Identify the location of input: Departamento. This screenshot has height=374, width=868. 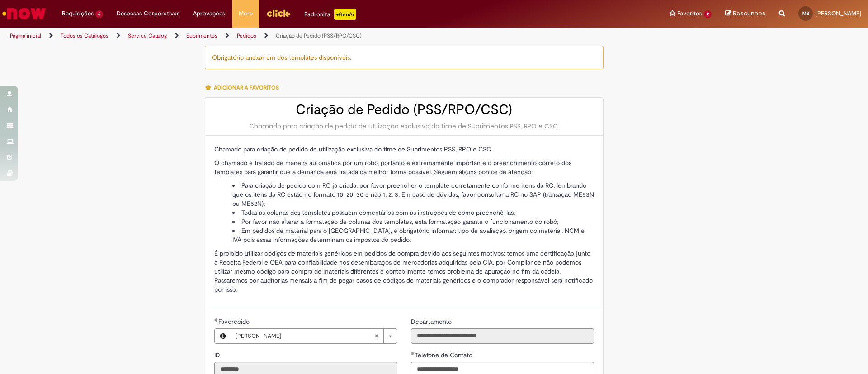
(502, 336).